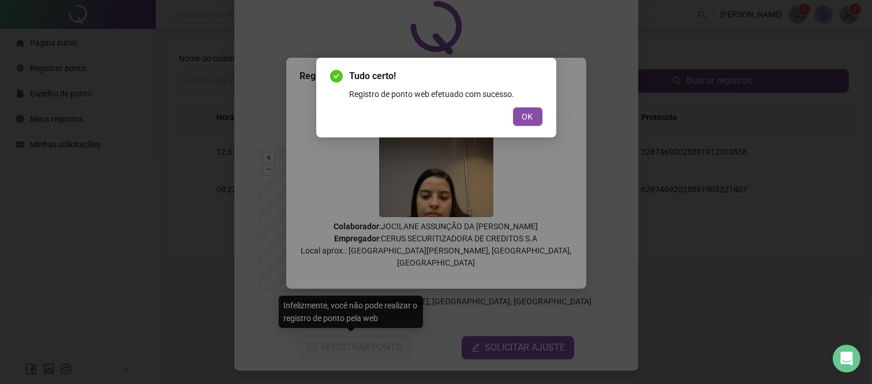 Image resolution: width=872 pixels, height=384 pixels. What do you see at coordinates (528, 117) in the screenshot?
I see `span: OK` at bounding box center [528, 117].